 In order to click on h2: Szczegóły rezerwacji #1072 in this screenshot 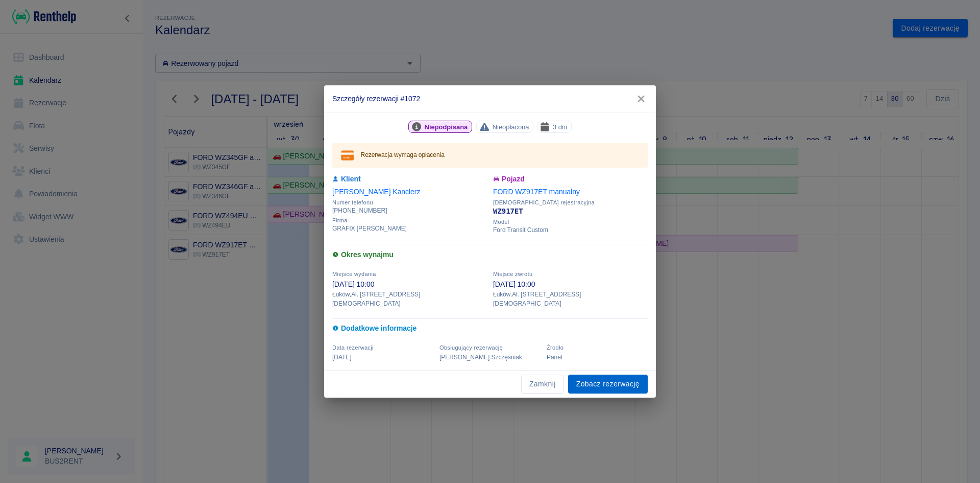, I will do `click(490, 99)`.